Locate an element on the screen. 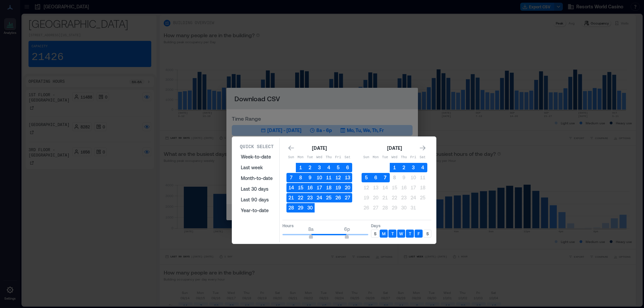 The height and width of the screenshot is (308, 644). button: Last 90 days is located at coordinates (257, 200).